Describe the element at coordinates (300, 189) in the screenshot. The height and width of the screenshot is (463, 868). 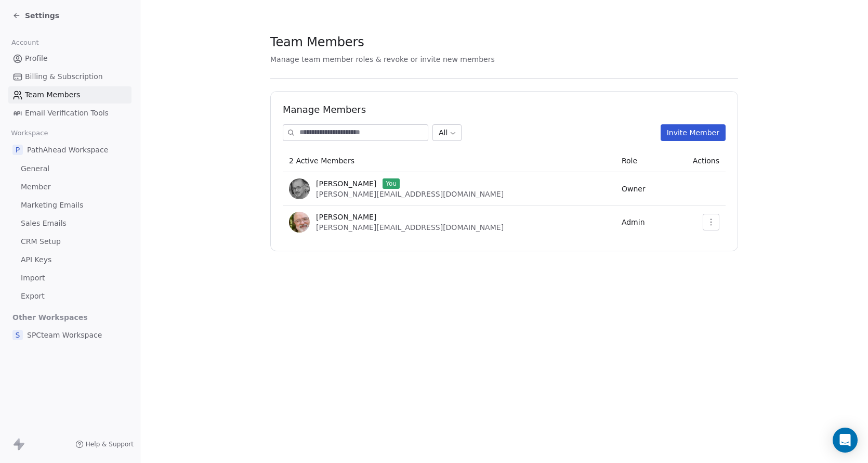
I see `img: Steve-2017-1a.jpg` at that location.